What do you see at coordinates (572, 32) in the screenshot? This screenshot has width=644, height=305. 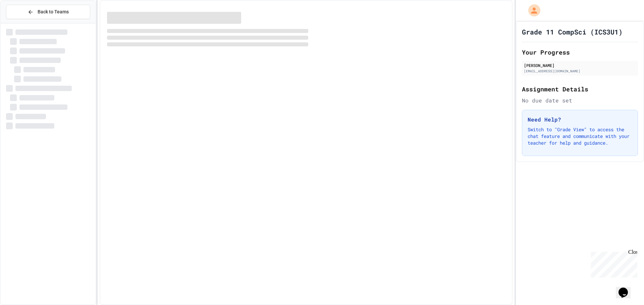 I see `h1: Grade 11 CompSci (ICS3U1)` at bounding box center [572, 32].